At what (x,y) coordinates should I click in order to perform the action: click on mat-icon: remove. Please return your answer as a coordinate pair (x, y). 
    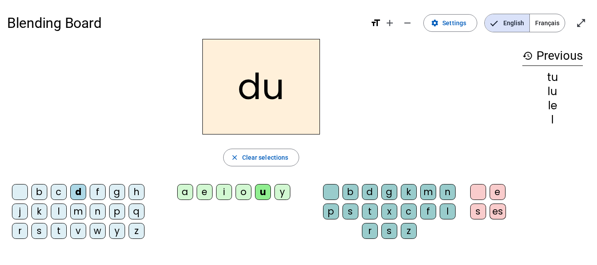
    Looking at the image, I should click on (407, 23).